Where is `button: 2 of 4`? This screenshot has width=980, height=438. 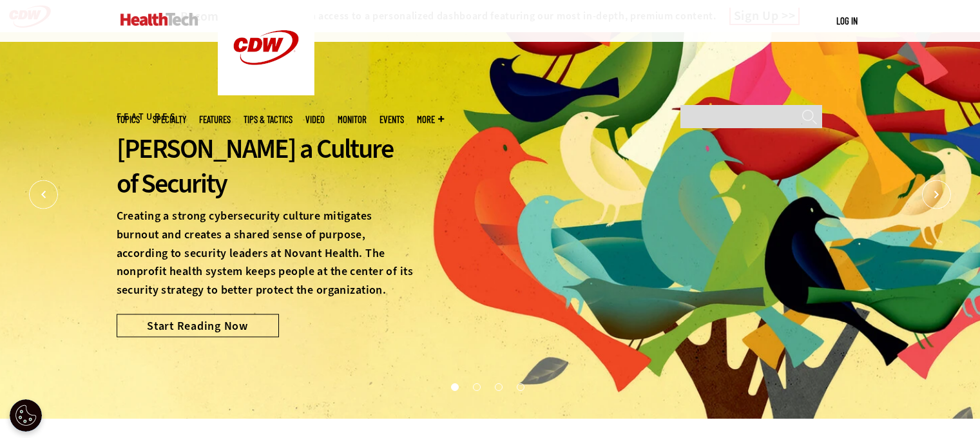
button: 2 of 4 is located at coordinates (476, 387).